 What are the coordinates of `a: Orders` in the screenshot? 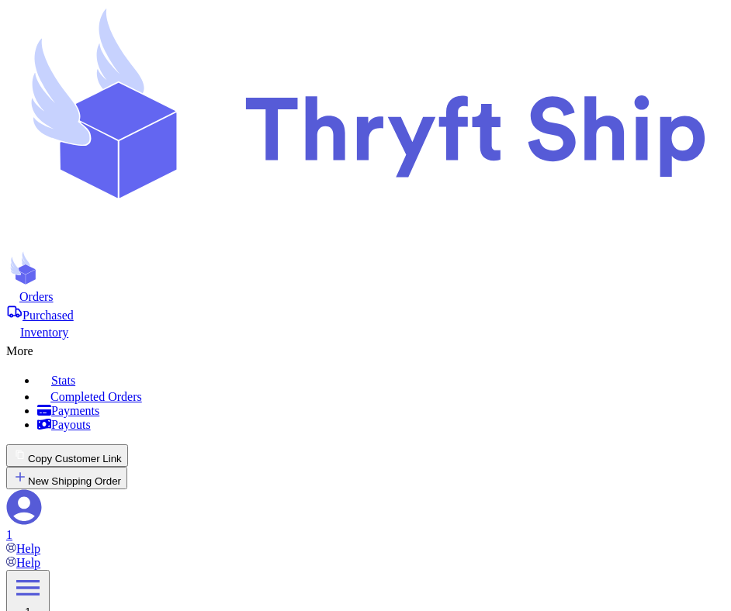 It's located at (365, 296).